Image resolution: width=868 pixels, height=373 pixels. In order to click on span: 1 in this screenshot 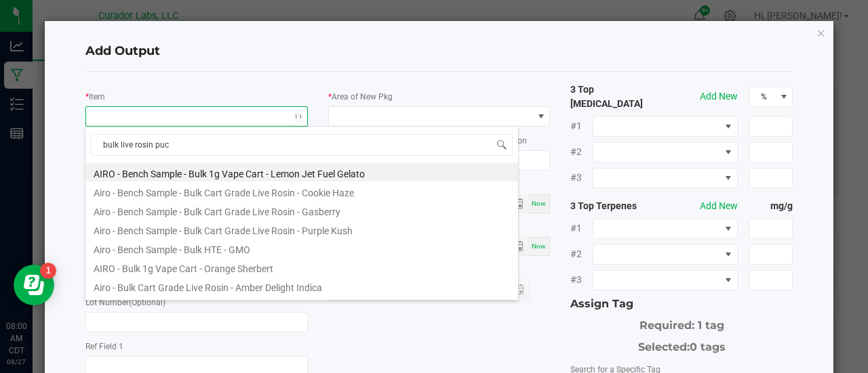, I will do `click(8, 7)`.